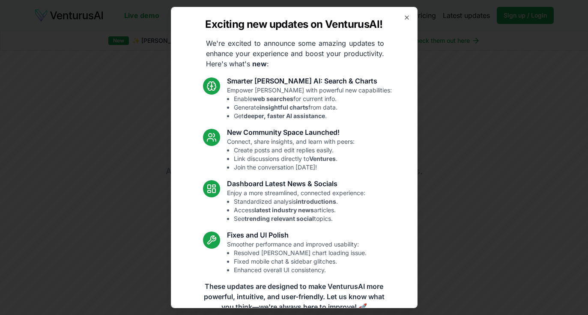 Image resolution: width=588 pixels, height=315 pixels. What do you see at coordinates (294, 24) in the screenshot?
I see `h2: Exciting new updates on VenturusAI!` at bounding box center [294, 24].